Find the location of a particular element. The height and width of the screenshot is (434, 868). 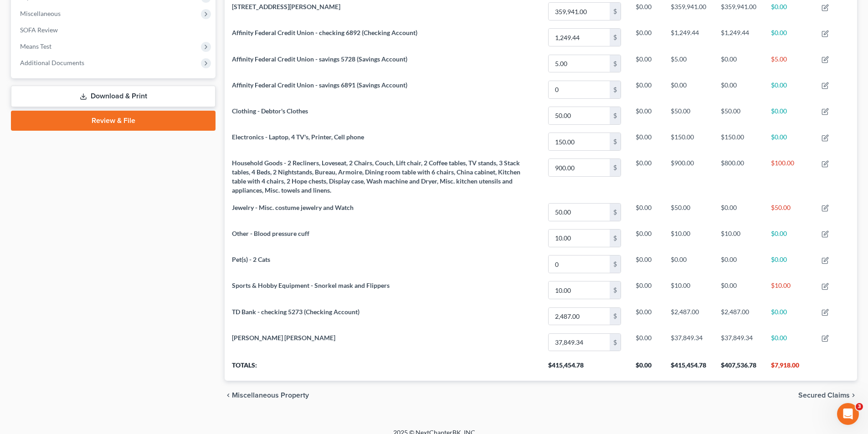

td: $100.00 is located at coordinates (789, 177).